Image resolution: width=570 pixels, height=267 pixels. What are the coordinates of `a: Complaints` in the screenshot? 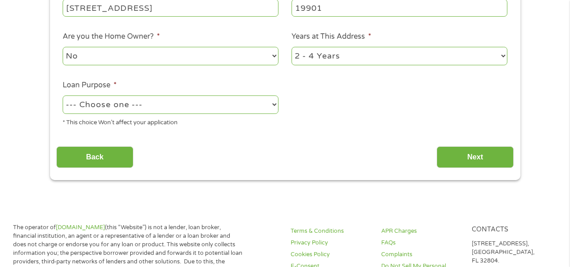 It's located at (421, 255).